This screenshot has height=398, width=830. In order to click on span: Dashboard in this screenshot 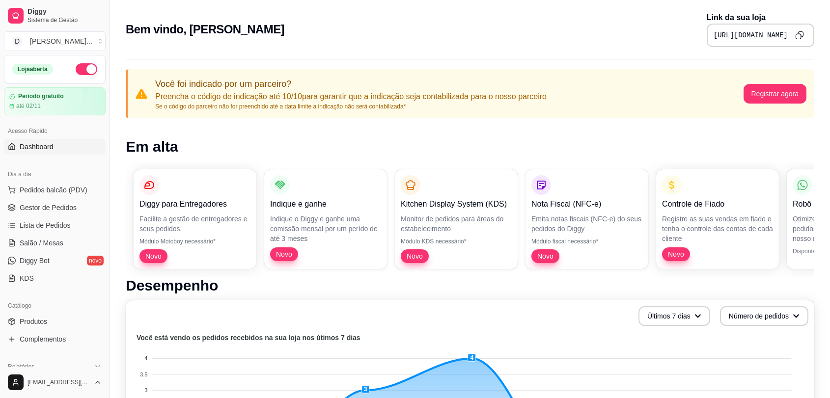, I will do `click(36, 147)`.